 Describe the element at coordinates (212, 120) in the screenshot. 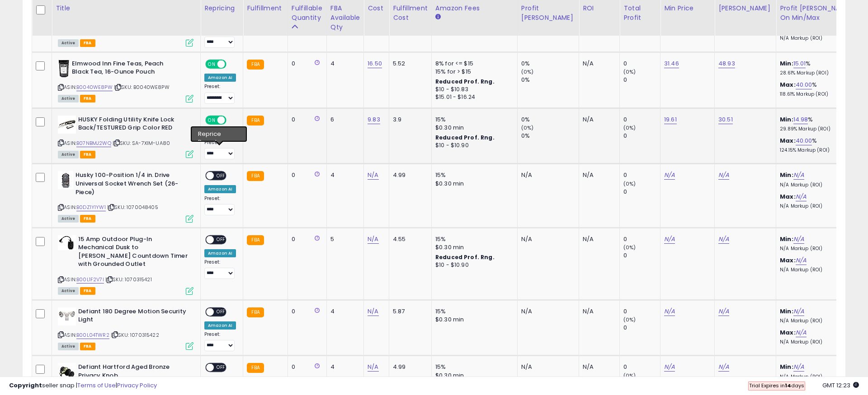

I see `span: ON` at that location.